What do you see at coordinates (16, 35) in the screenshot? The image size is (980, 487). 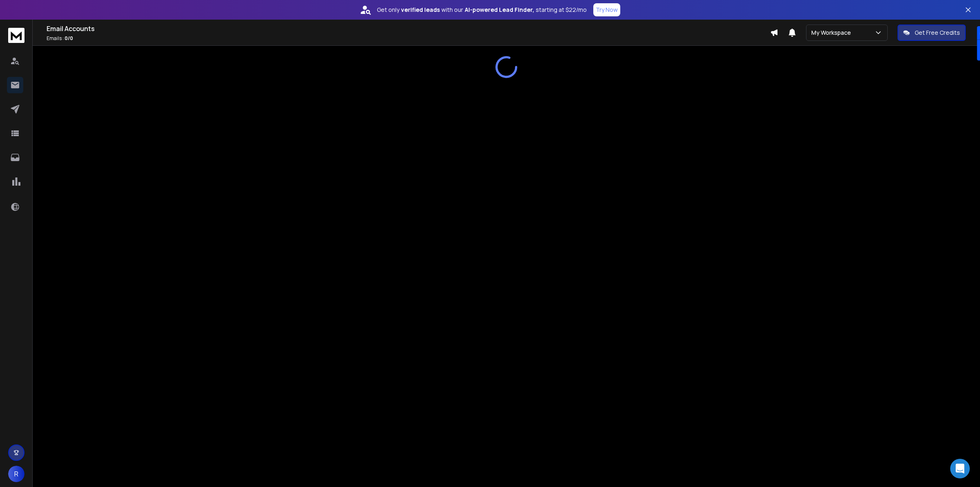 I see `img: logo` at bounding box center [16, 35].